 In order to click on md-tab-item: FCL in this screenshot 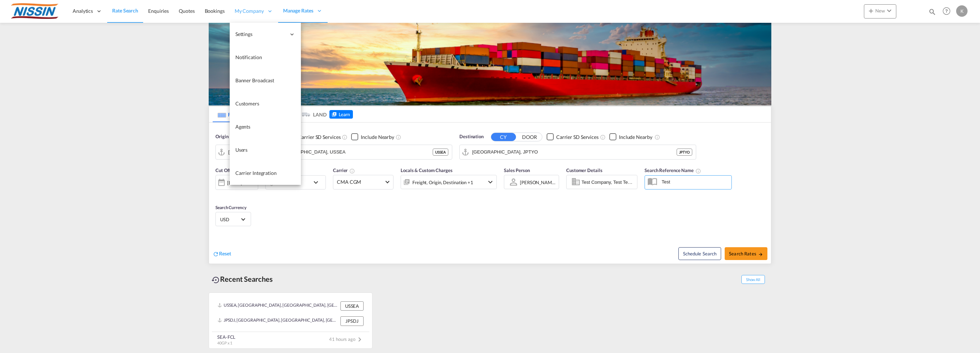, I will do `click(227, 114)`.